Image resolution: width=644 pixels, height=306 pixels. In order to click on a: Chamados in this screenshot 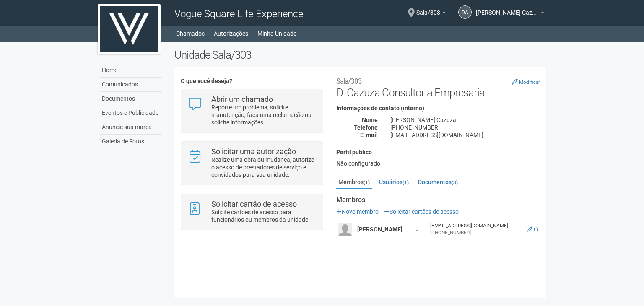, I will do `click(190, 34)`.